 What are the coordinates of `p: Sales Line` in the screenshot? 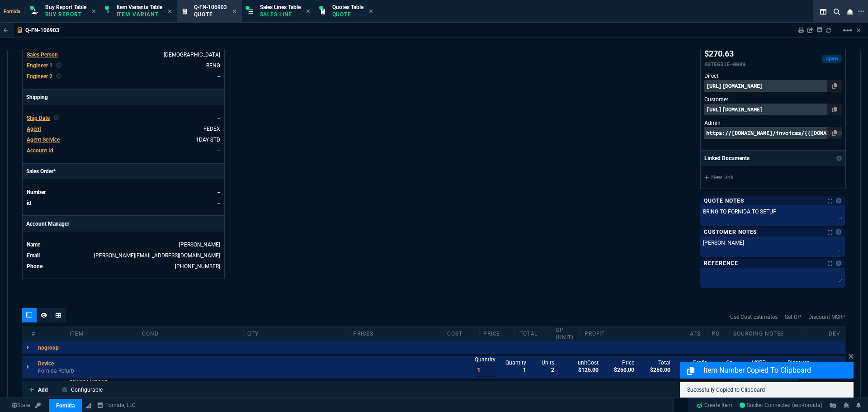 It's located at (280, 15).